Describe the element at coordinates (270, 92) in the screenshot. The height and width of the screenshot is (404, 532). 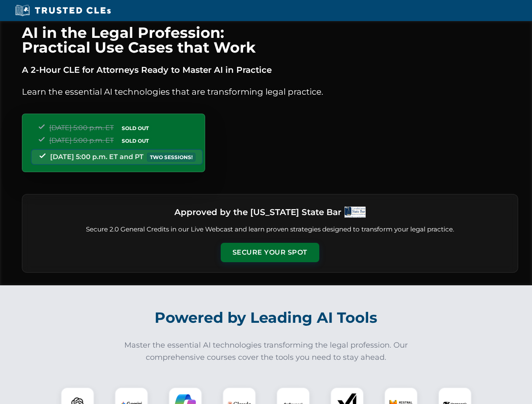
I see `p: Learn the essential AI technologies that are transforming legal practice.` at that location.